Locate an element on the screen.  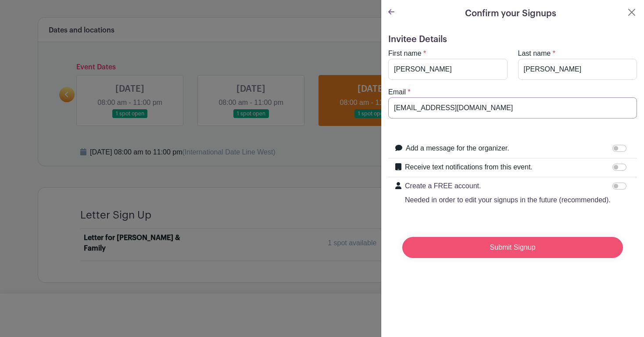
input: Submit Signup is located at coordinates (512, 248).